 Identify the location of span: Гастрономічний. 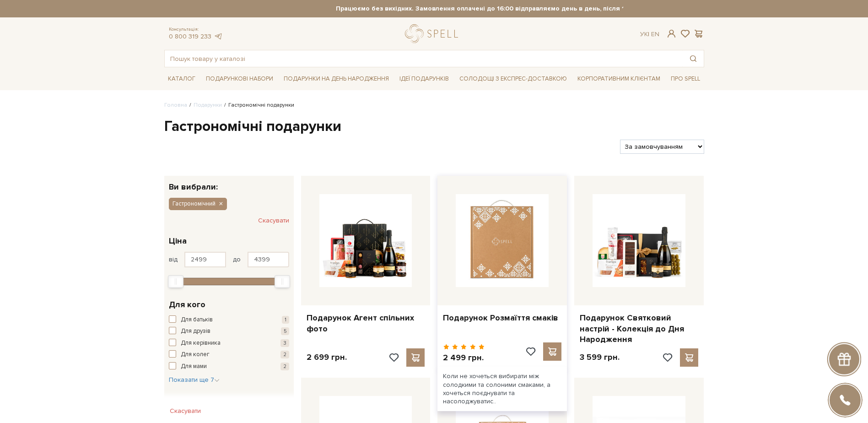
(194, 204).